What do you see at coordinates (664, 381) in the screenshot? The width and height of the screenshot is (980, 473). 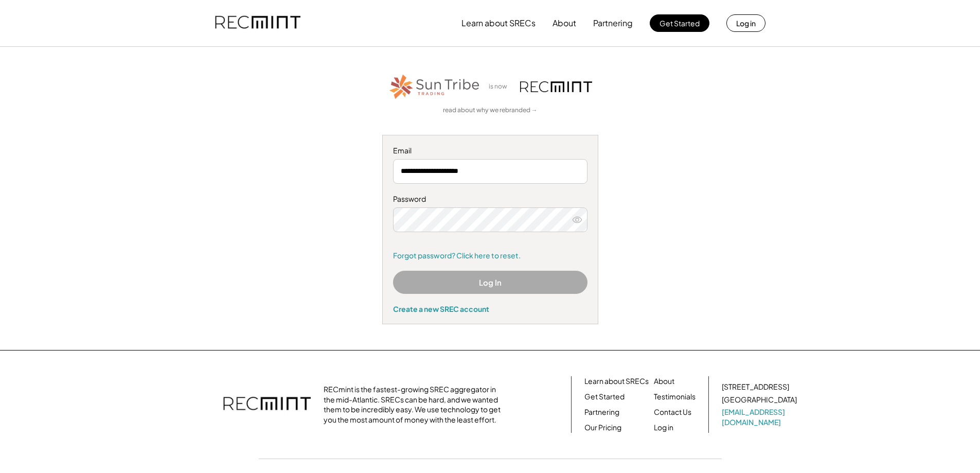 I see `a: About` at bounding box center [664, 381].